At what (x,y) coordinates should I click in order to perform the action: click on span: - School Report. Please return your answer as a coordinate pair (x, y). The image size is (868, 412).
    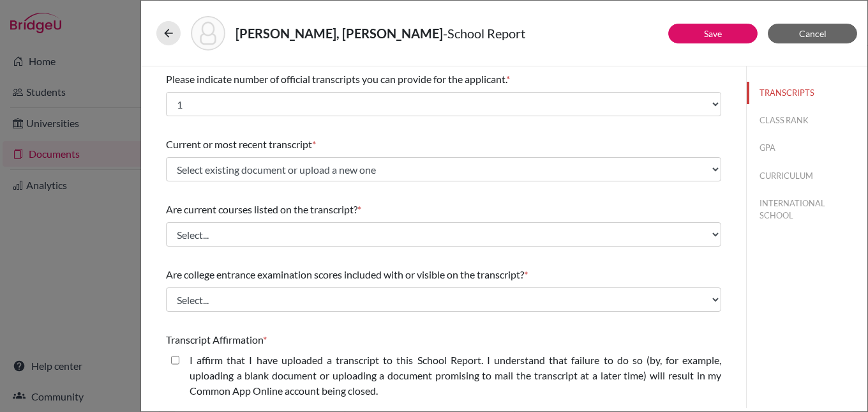
    Looking at the image, I should click on (484, 34).